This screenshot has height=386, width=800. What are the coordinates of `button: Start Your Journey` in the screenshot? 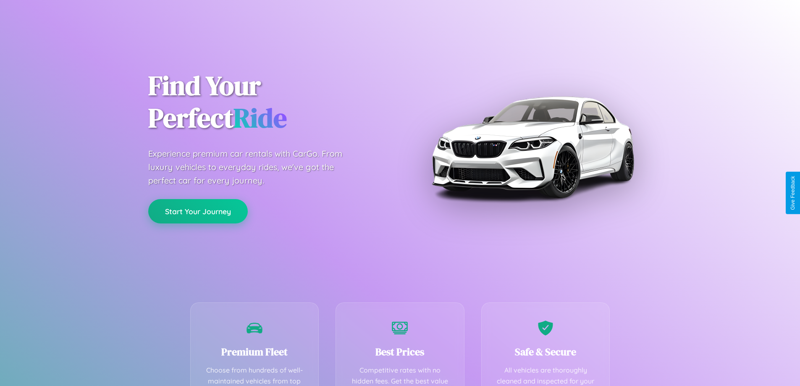 It's located at (198, 211).